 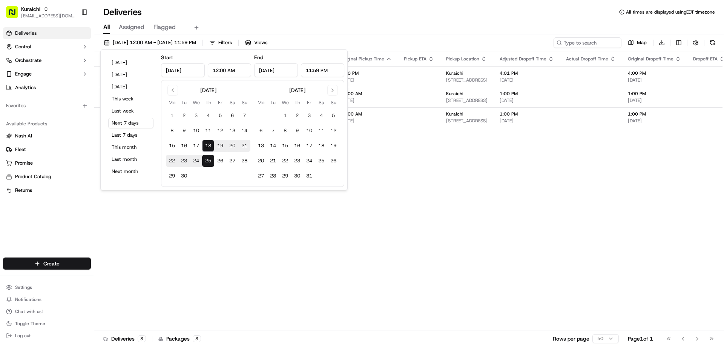 What do you see at coordinates (72, 190) in the screenshot?
I see `a: Powered byPylon` at bounding box center [72, 190].